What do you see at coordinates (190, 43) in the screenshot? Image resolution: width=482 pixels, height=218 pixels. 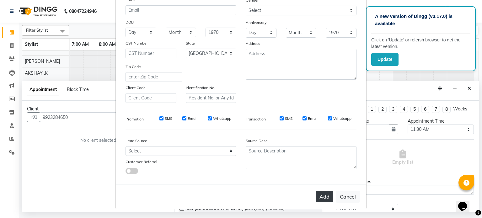 I see `label: State` at bounding box center [190, 43].